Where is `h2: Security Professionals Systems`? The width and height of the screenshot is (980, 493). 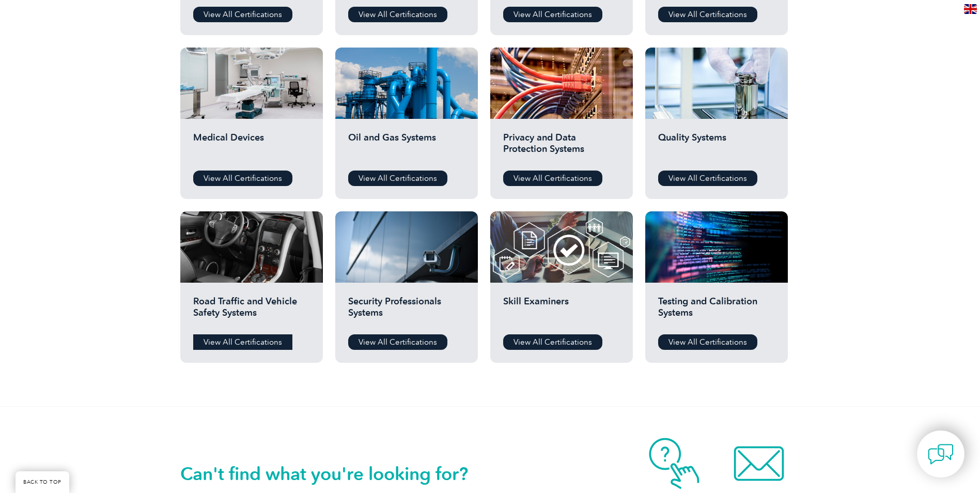 h2: Security Professionals Systems is located at coordinates (407, 312).